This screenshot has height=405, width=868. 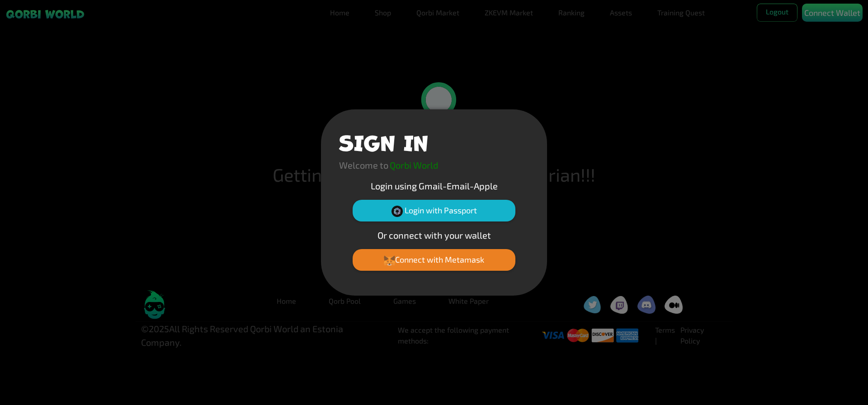 I want to click on button: Connect with Metamask, so click(x=434, y=260).